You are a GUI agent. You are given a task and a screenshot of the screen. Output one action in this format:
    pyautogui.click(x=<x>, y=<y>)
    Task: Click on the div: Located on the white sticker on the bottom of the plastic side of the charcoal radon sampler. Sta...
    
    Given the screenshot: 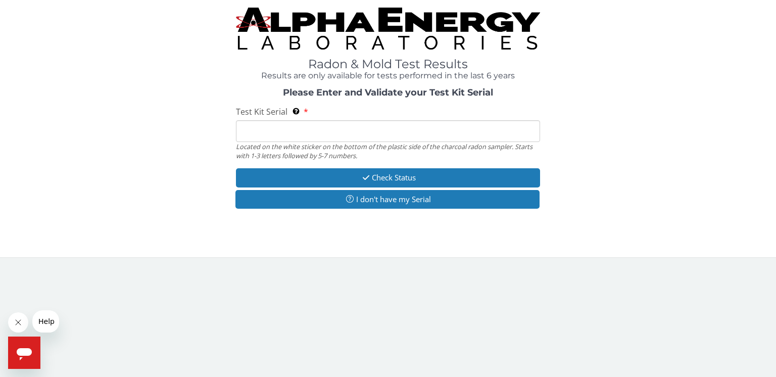 What is the action you would take?
    pyautogui.click(x=388, y=151)
    